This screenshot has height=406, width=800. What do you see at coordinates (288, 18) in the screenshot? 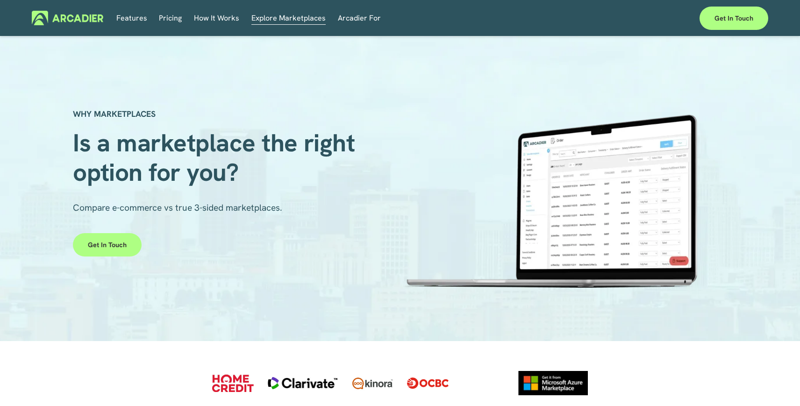
I see `a: Explore Marketplaces` at bounding box center [288, 18].